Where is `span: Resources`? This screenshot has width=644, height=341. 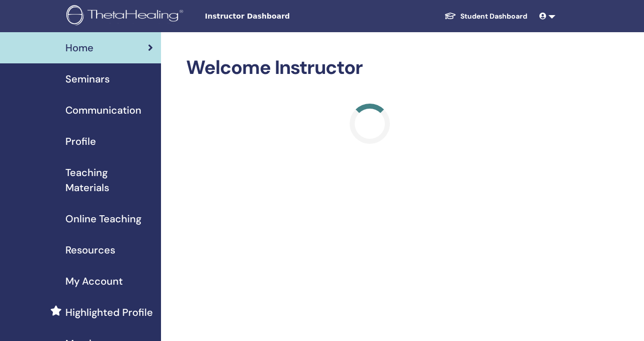 span: Resources is located at coordinates (90, 249).